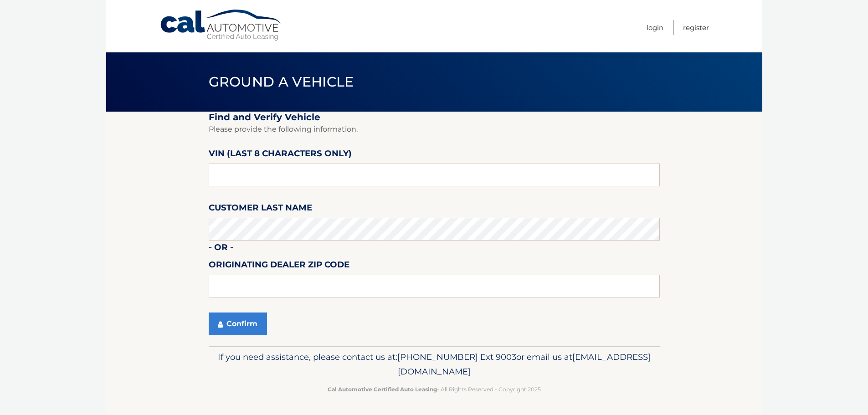  Describe the element at coordinates (434, 365) in the screenshot. I see `p: If you need assistance, please contact us at: or email us at` at that location.